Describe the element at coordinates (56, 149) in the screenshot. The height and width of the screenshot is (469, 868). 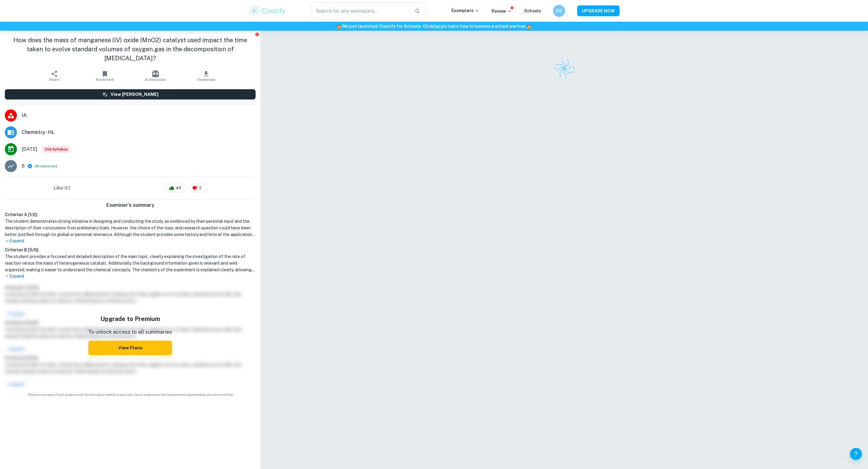
I see `div: Starting from the May 2025 session, the Chemistry IA requirements have changed. It's OK to refer ...` at that location.